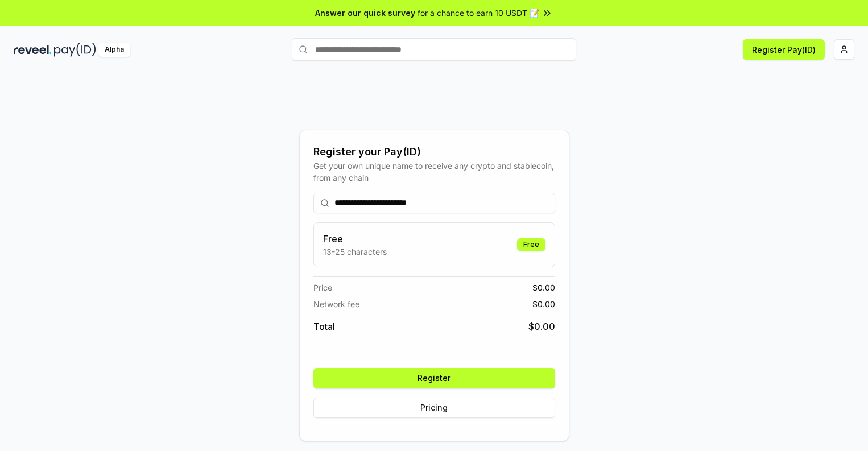  What do you see at coordinates (336, 304) in the screenshot?
I see `span: Network fee` at bounding box center [336, 304].